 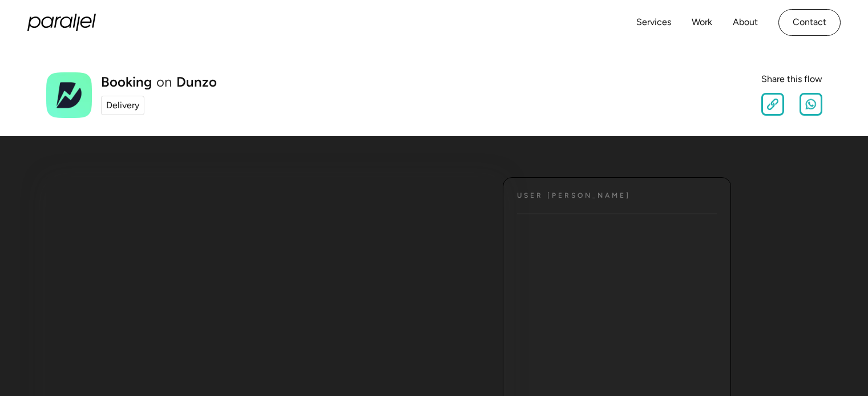 I want to click on a: Work, so click(x=702, y=22).